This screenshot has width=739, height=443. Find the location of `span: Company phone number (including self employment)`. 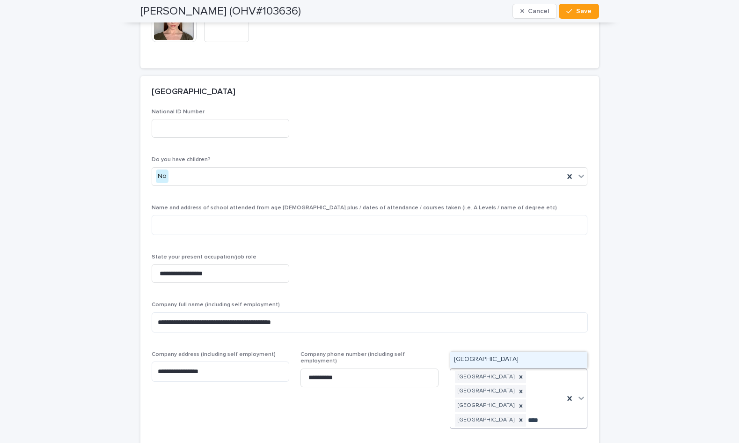

span: Company phone number (including self employment) is located at coordinates (352, 358).